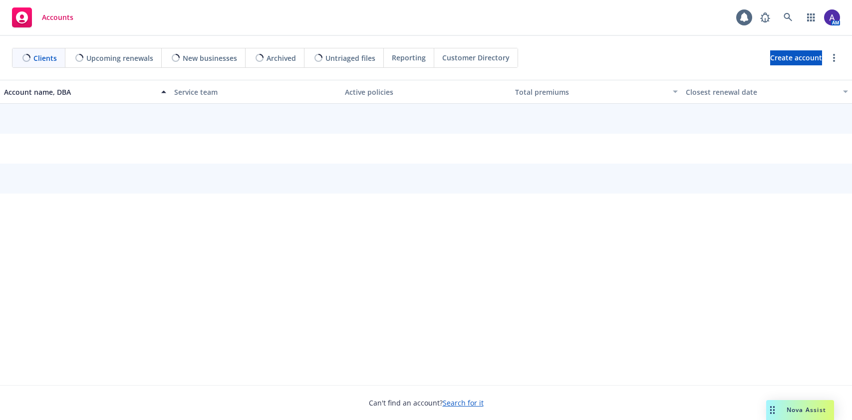  I want to click on button: Nova Assist, so click(800, 410).